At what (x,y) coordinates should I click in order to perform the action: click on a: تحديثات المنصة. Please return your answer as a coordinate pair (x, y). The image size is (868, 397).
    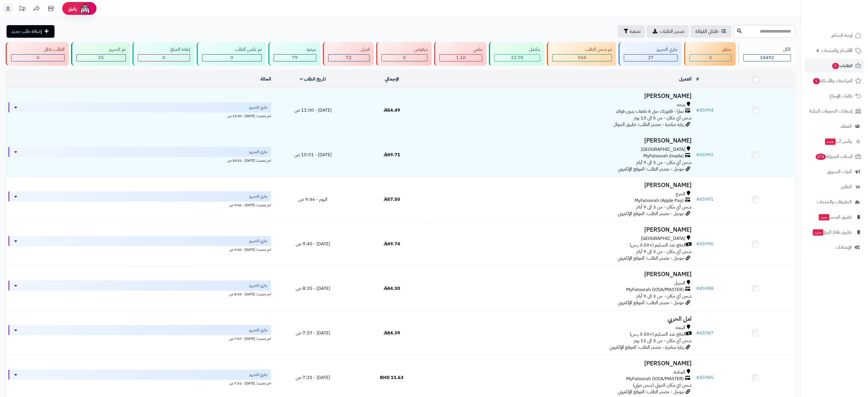
    Looking at the image, I should click on (22, 9).